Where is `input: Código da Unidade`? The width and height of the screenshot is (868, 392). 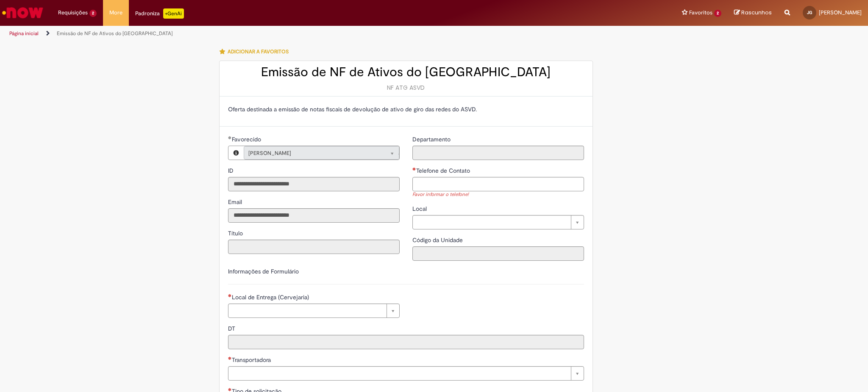
input: Código da Unidade is located at coordinates (498, 253).